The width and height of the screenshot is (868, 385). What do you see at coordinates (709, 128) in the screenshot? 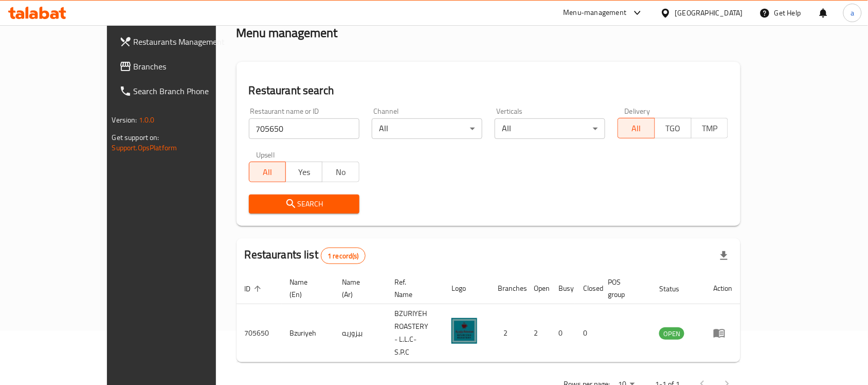
I see `span: TMP` at bounding box center [709, 128].